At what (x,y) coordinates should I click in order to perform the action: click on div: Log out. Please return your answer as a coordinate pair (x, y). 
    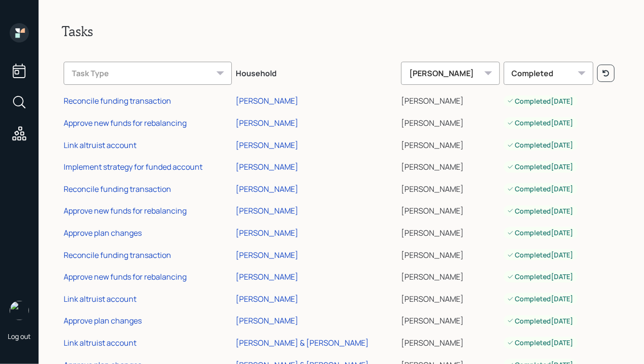
    Looking at the image, I should click on (19, 336).